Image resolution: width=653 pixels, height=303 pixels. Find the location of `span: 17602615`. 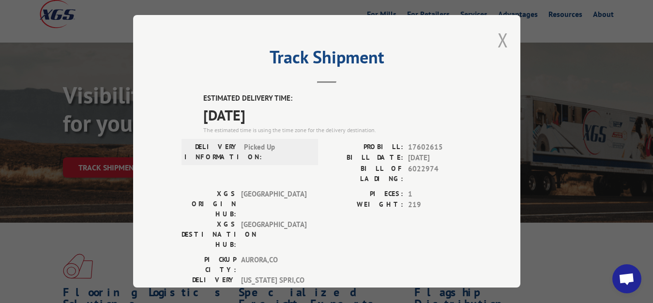

span: 17602615 is located at coordinates (440, 147).